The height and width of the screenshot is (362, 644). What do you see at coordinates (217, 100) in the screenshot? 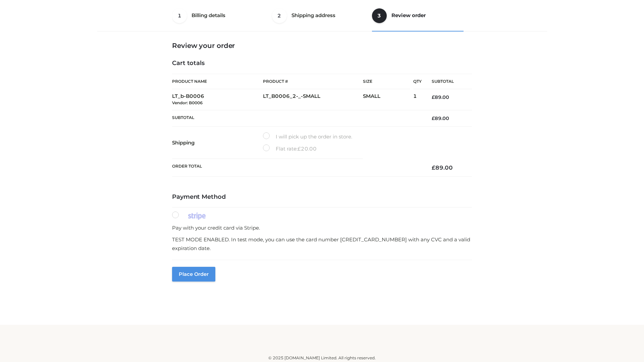
I see `td: LT_b-B0006` at bounding box center [217, 100].